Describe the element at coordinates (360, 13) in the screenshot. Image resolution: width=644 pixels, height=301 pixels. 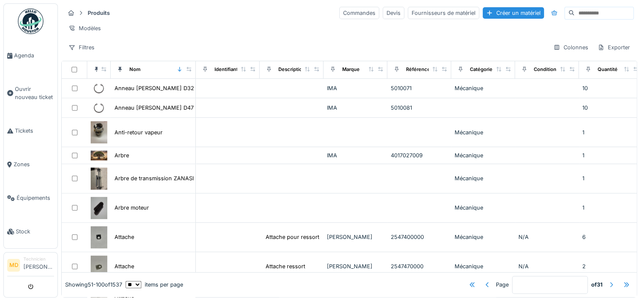
I see `div: Commandes` at that location.